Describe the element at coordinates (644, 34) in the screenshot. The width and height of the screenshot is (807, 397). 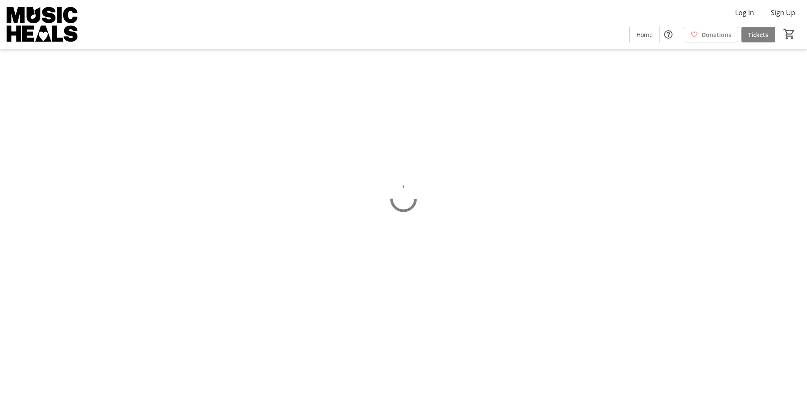
I see `span: Home` at that location.